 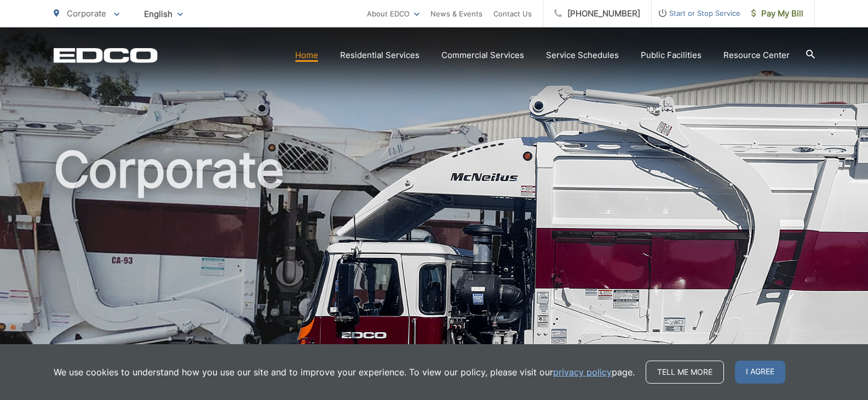 I want to click on a: Residential Services, so click(x=379, y=55).